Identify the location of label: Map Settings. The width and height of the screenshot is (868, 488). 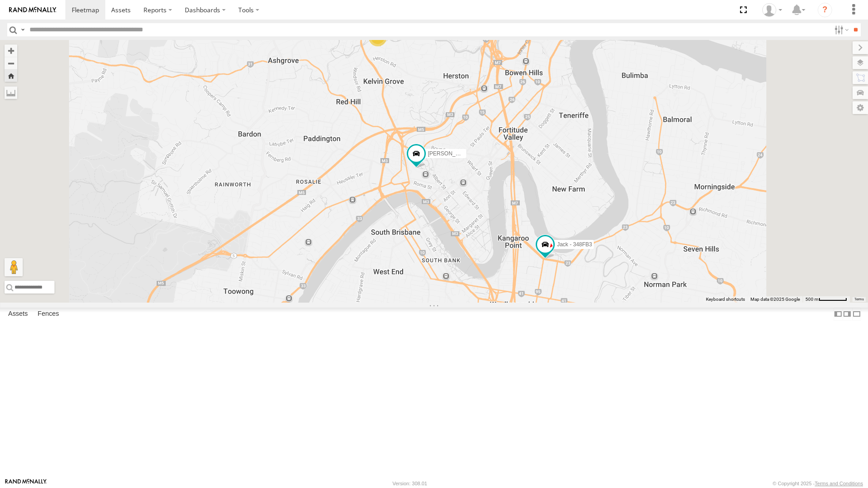
(860, 107).